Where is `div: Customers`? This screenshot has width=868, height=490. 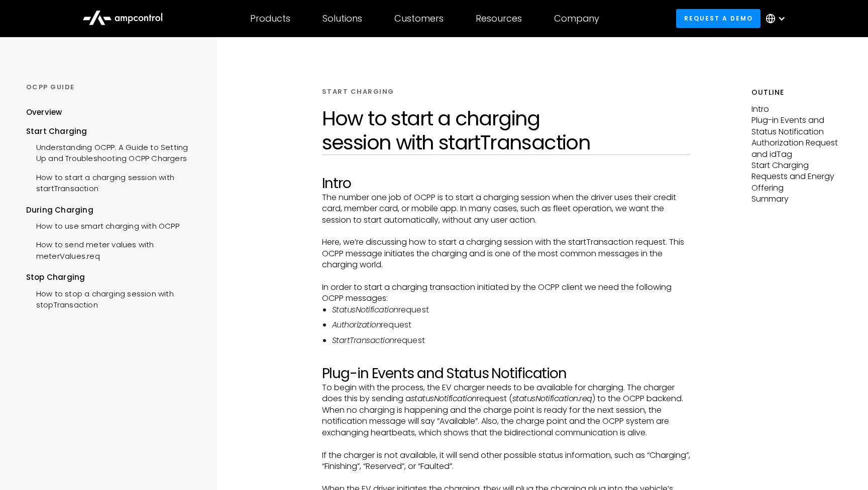
div: Customers is located at coordinates (419, 19).